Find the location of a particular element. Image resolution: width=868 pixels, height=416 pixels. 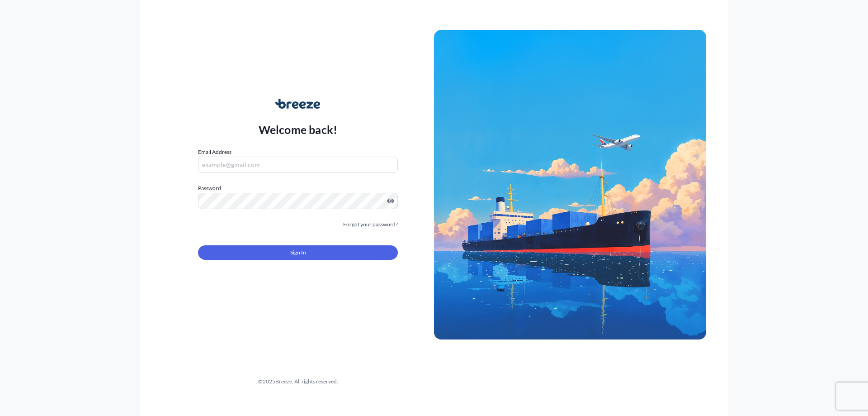

a: Forgot your password? is located at coordinates (370, 224).